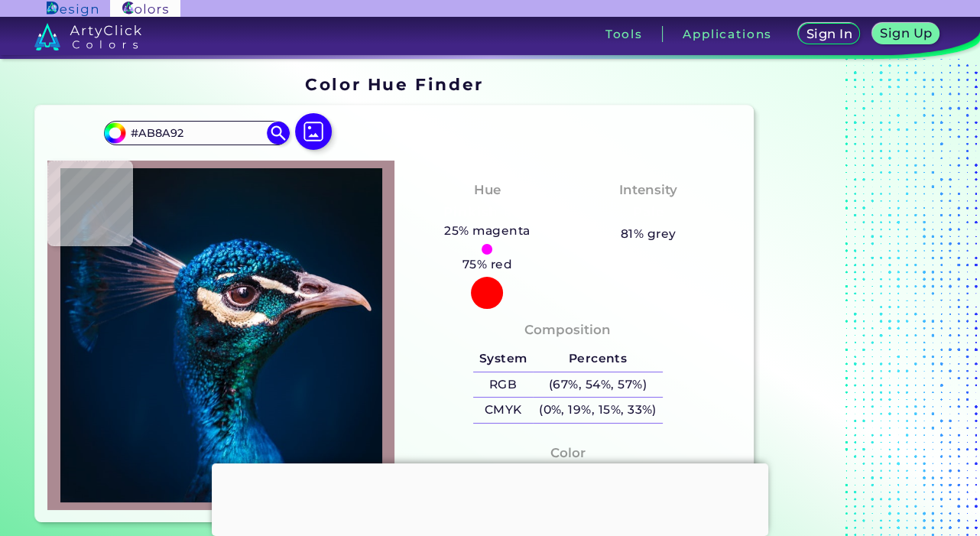 The height and width of the screenshot is (536, 980). What do you see at coordinates (503, 359) in the screenshot?
I see `h5: System` at bounding box center [503, 359].